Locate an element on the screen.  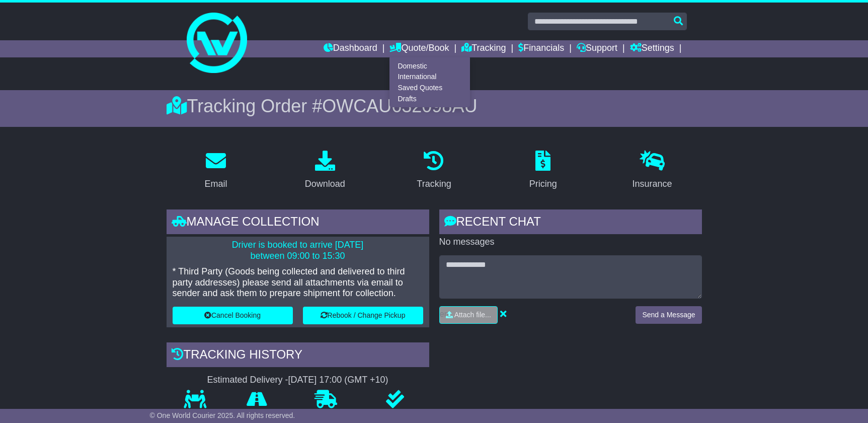
a: Domestic is located at coordinates (430, 66).